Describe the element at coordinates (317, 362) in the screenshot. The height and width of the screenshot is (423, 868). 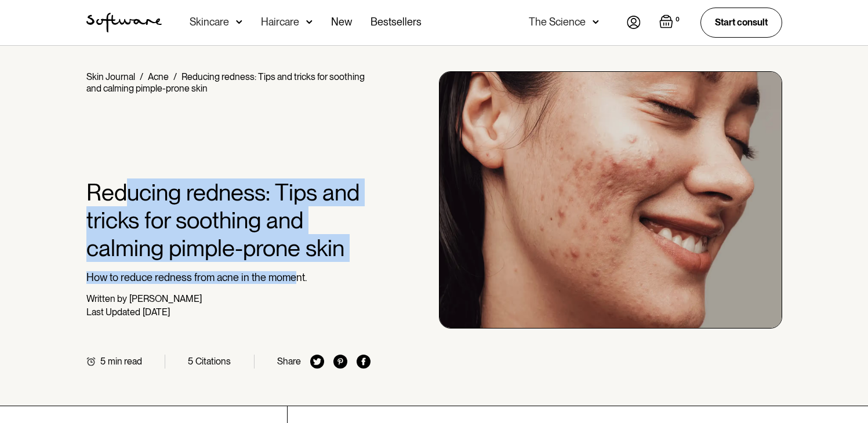
I see `img: twitter icon` at that location.